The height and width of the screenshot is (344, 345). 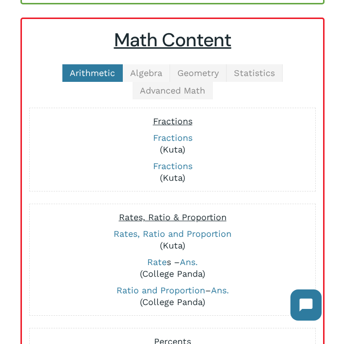 I want to click on a: Rate, so click(x=157, y=262).